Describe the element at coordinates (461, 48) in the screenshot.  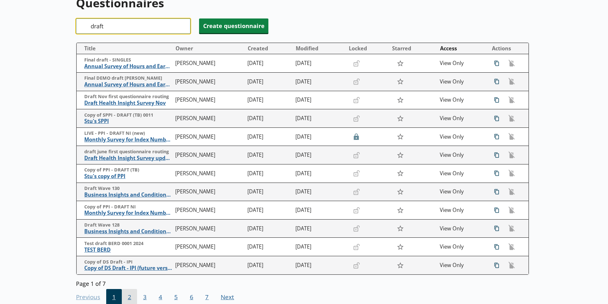
I see `button: Access` at that location.